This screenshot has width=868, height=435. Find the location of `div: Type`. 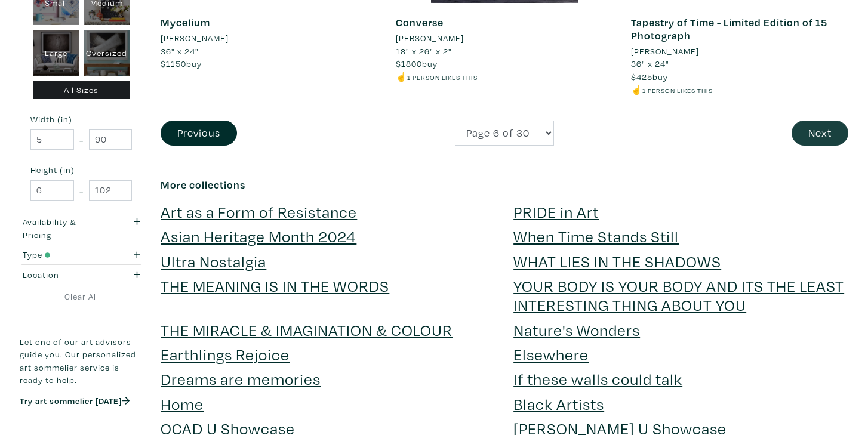

div: Type is located at coordinates (65, 255).